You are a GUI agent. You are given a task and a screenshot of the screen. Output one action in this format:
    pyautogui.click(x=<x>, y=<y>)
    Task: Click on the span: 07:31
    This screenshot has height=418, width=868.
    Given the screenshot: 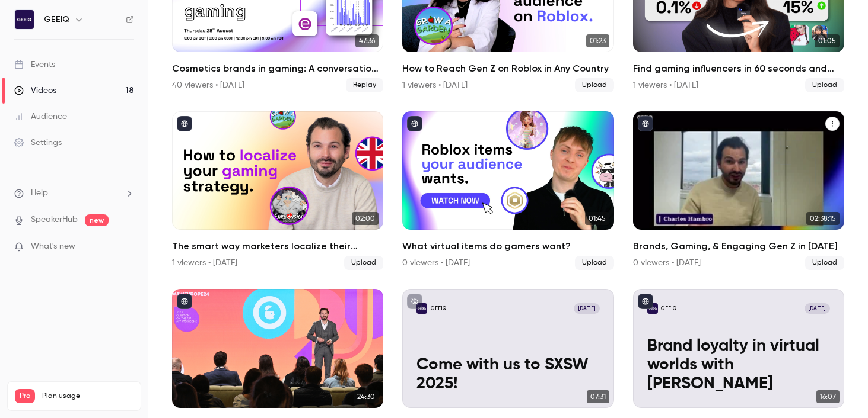 What is the action you would take?
    pyautogui.click(x=598, y=397)
    